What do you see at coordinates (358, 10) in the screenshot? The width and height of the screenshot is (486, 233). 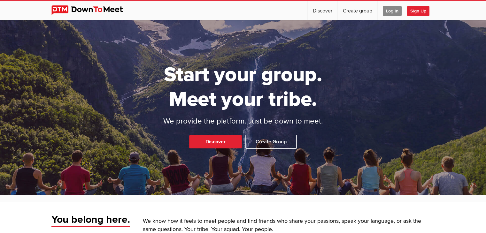 I see `a: Create group` at bounding box center [358, 10].